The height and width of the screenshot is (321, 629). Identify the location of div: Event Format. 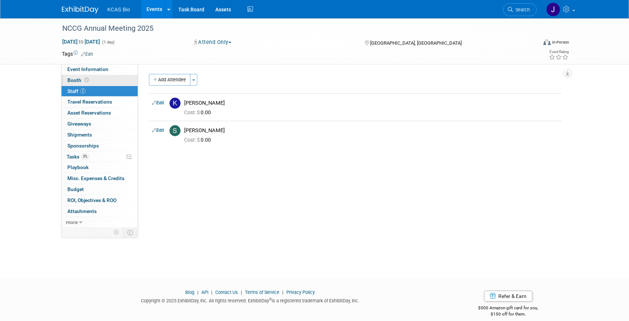
(531, 44).